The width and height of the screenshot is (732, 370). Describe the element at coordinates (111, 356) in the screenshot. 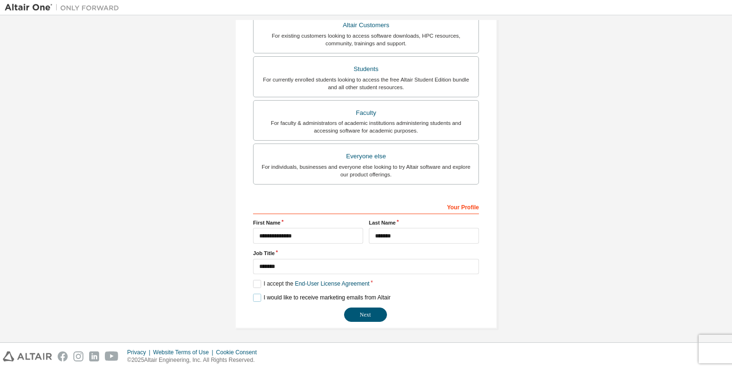

I see `img: youtube.svg` at that location.